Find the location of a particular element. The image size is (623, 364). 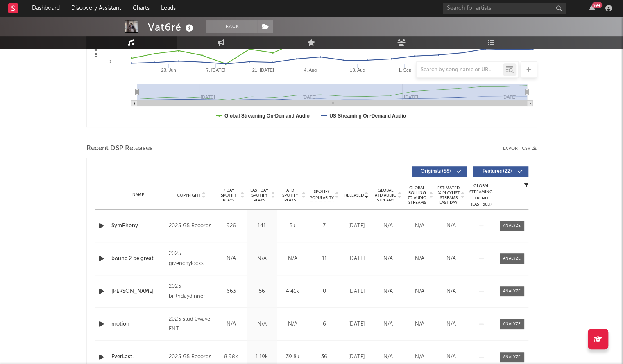

span: Spotify Popularity is located at coordinates (321, 195).